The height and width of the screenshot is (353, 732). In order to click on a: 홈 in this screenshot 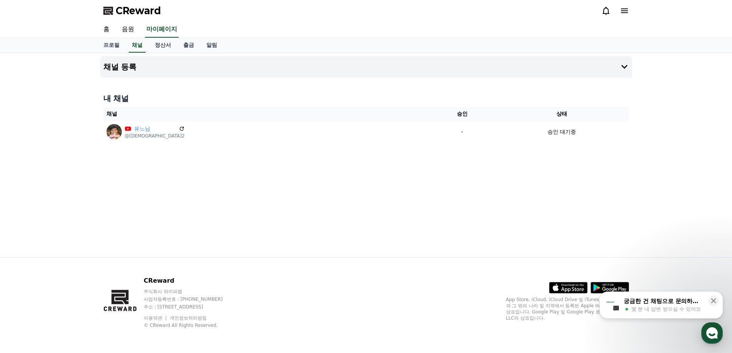, I will do `click(107, 30)`.